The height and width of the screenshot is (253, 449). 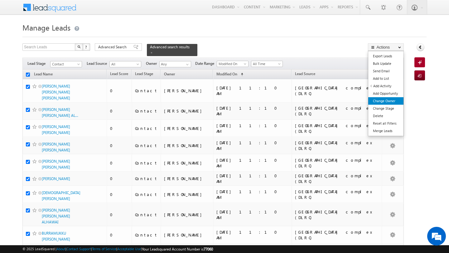 I want to click on span: Lead Score, so click(x=119, y=74).